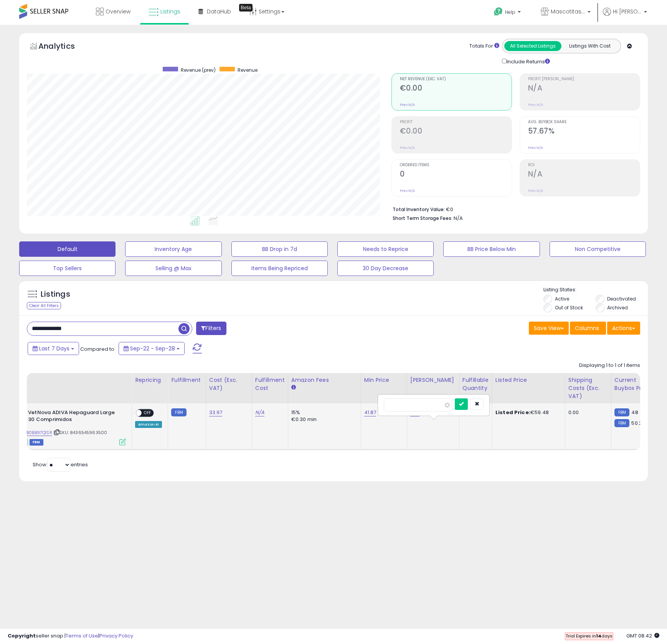 The height and width of the screenshot is (644, 667). Describe the element at coordinates (621, 298) in the screenshot. I see `label: Deactivated` at that location.